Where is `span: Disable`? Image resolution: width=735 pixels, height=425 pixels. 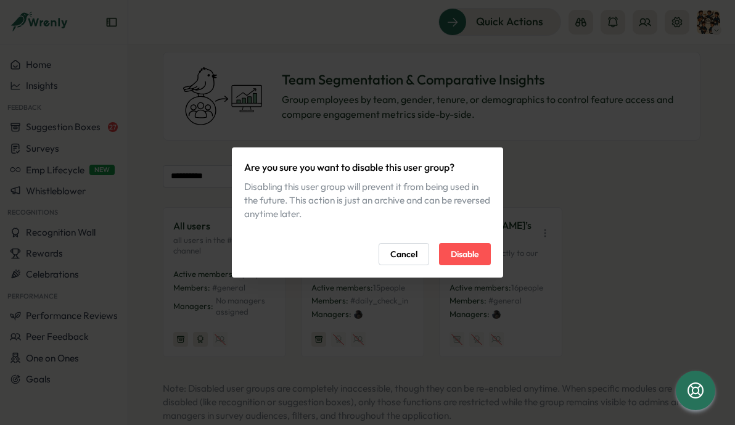
span: Disable is located at coordinates (465, 254).